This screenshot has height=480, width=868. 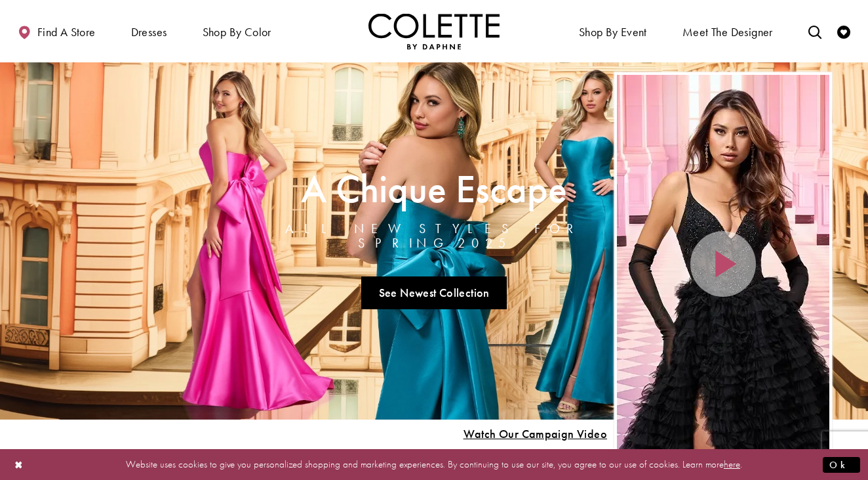 I want to click on p: Website uses cookies to give you personalized shopping and marketing experiences. By continuing t..., so click(x=434, y=464).